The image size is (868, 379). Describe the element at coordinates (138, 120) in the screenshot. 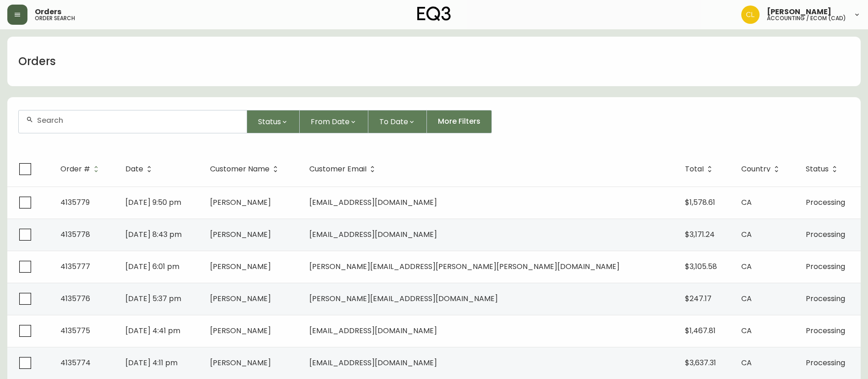

I see `input: Search` at that location.